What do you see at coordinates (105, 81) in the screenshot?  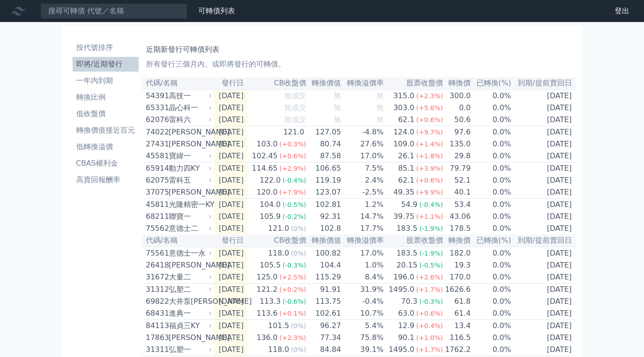 I see `li: 一年內到期` at bounding box center [105, 81].